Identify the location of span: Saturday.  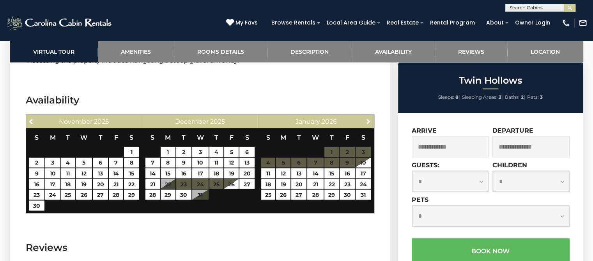
(247, 137).